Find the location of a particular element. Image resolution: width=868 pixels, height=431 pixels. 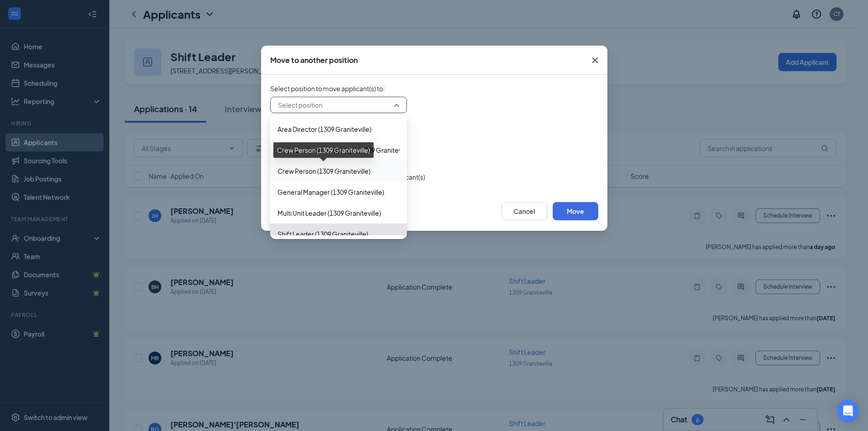

span: Crew Person (1309 Graniteville) is located at coordinates (324, 171).